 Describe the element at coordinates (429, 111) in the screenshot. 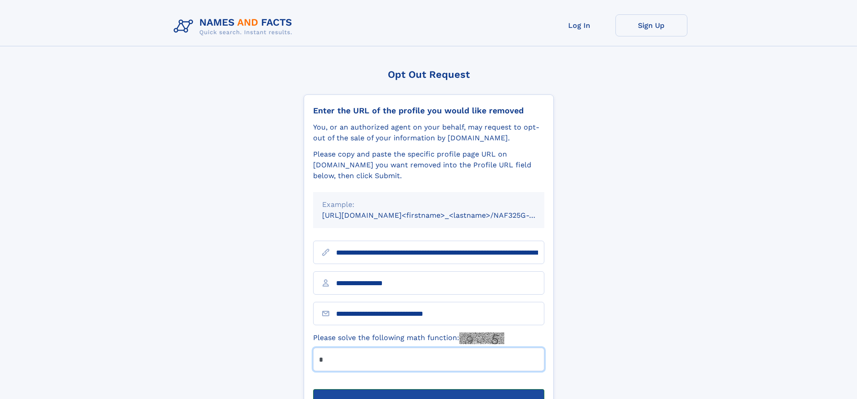

I see `div: Enter the URL of the profile you would like removed` at that location.